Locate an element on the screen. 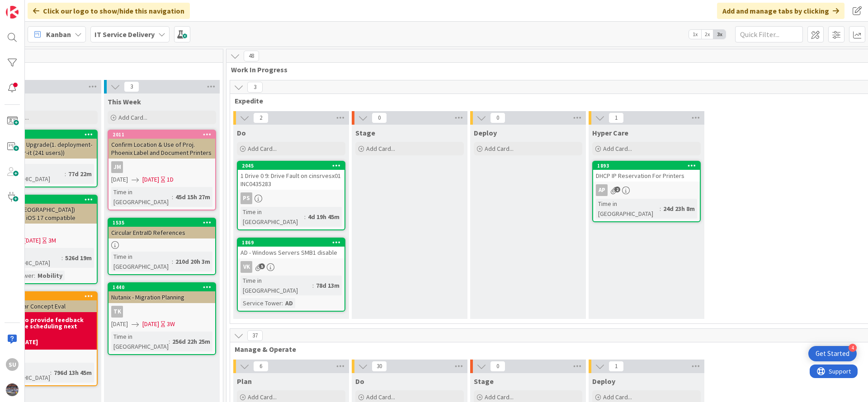 The image size is (868, 402). div: JM is located at coordinates (117, 167).